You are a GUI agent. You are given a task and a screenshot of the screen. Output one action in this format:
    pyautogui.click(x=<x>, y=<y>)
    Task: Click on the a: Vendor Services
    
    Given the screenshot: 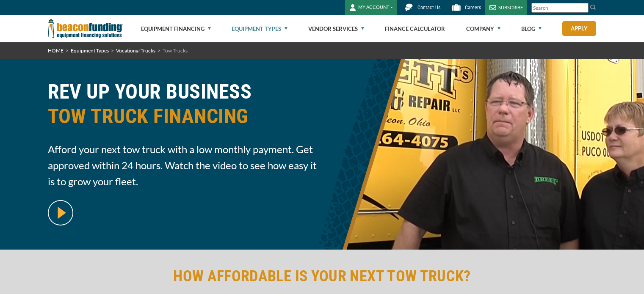 What is the action you would take?
    pyautogui.click(x=337, y=29)
    